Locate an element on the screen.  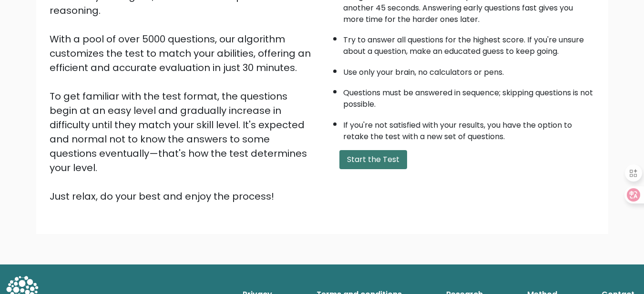
li: If you're not satisfied with your results, you have the option to retake the test with a new set ... is located at coordinates (469, 129).